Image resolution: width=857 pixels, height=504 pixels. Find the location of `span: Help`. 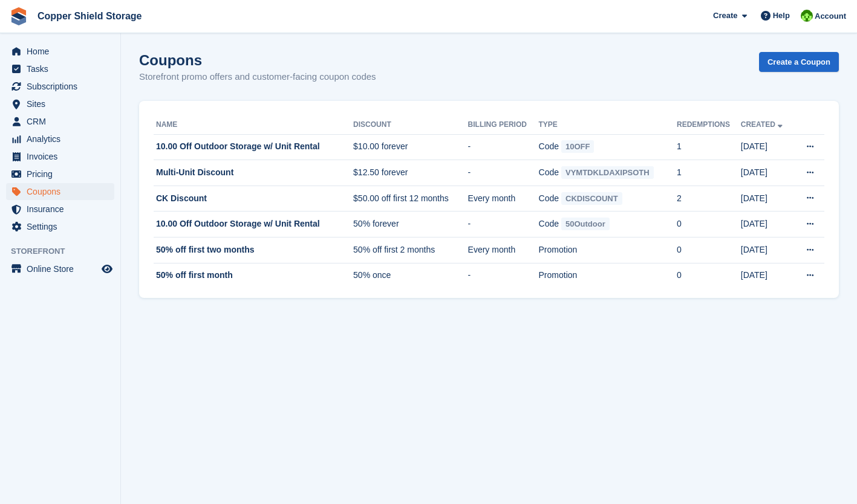

span: Help is located at coordinates (781, 16).